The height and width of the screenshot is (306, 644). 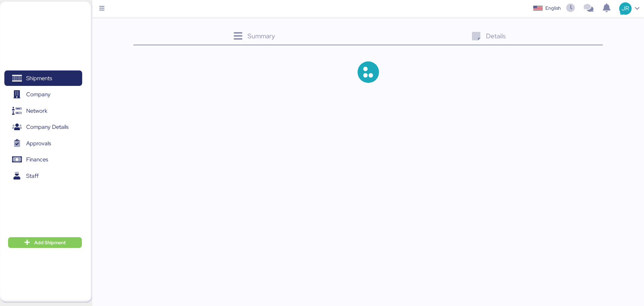 What do you see at coordinates (38, 94) in the screenshot?
I see `span: Company` at bounding box center [38, 94].